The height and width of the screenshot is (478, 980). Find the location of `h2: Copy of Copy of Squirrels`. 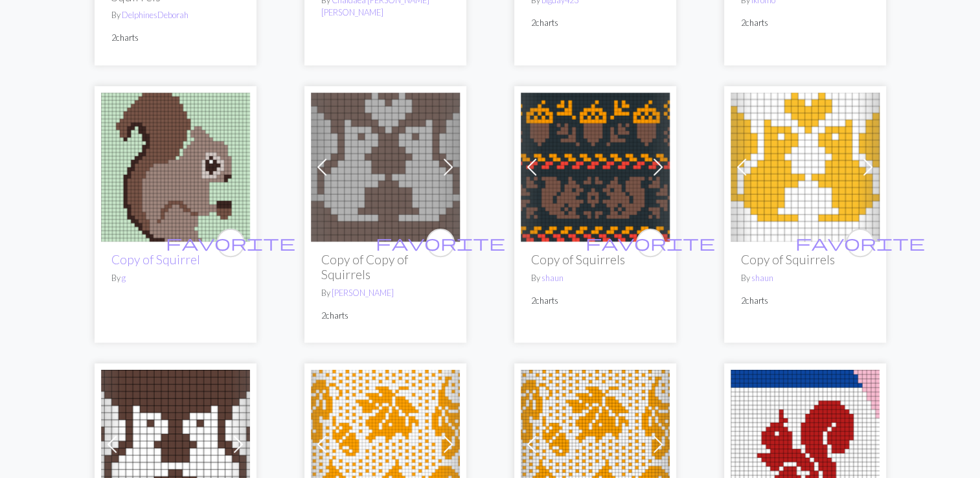

h2: Copy of Copy of Squirrels is located at coordinates (386, 267).